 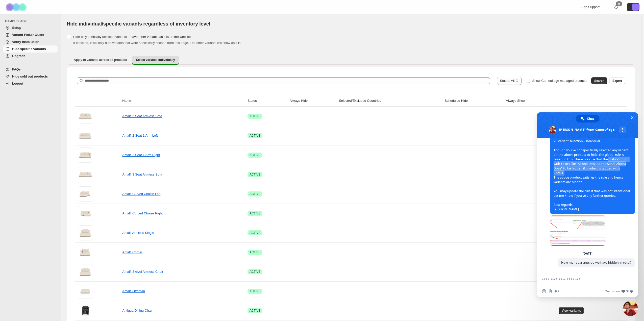 I want to click on a: FAQs, so click(x=30, y=69).